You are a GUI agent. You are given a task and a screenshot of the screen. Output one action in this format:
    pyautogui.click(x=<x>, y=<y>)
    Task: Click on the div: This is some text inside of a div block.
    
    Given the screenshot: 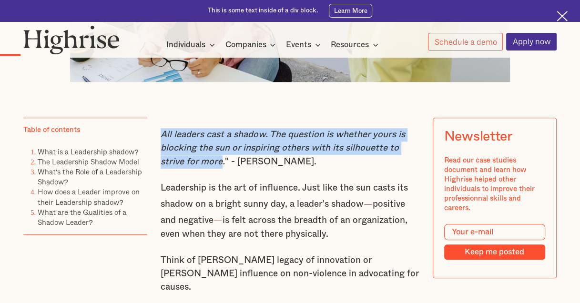 What is the action you would take?
    pyautogui.click(x=263, y=11)
    